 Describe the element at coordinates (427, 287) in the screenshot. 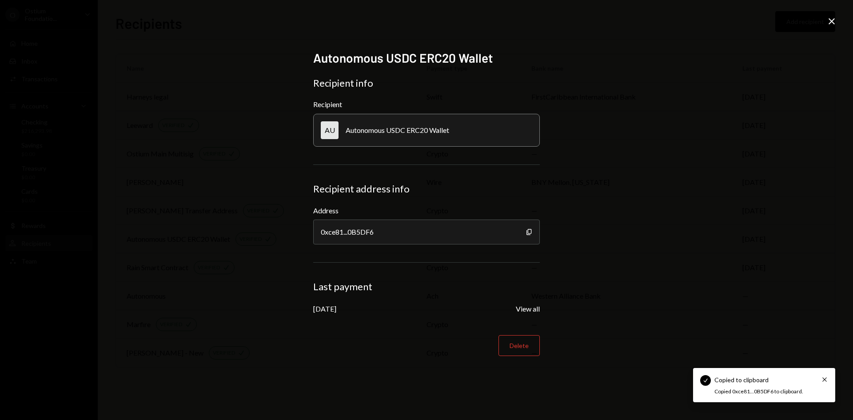

I see `div: Last payment` at that location.